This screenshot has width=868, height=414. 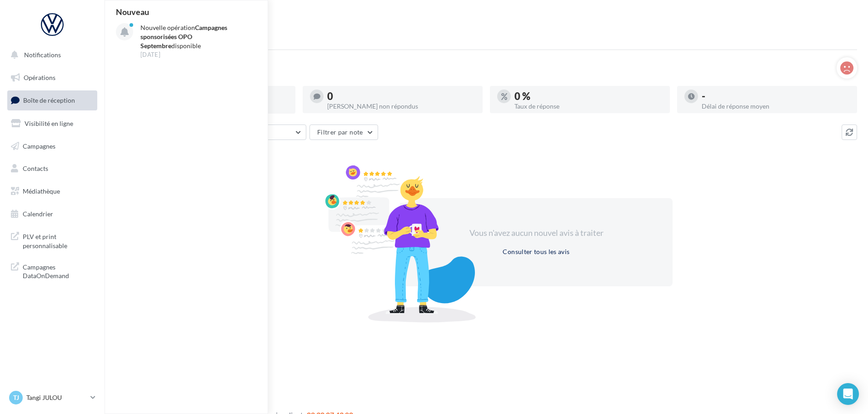 What do you see at coordinates (52, 77) in the screenshot?
I see `a: Opérations` at bounding box center [52, 77].